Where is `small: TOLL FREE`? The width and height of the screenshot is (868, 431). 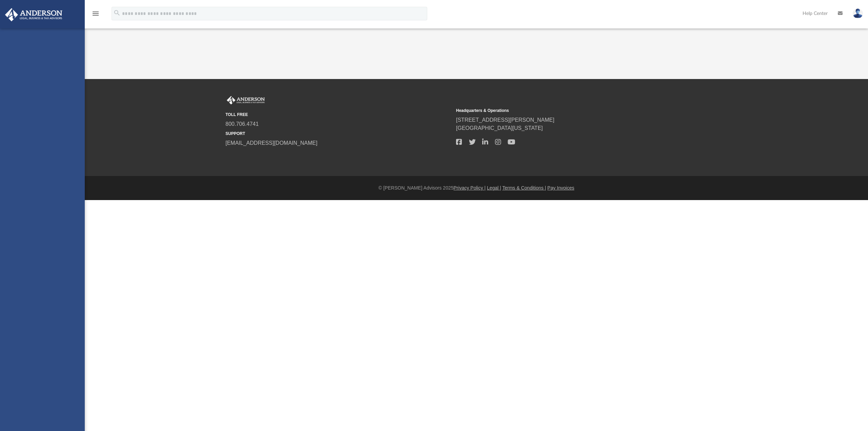 small: TOLL FREE is located at coordinates (338, 114).